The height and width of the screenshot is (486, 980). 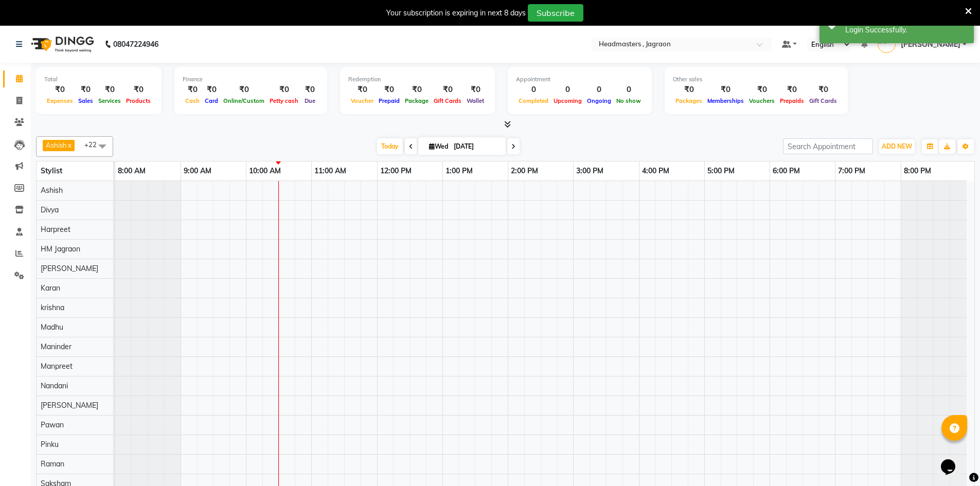 I want to click on span: Completed, so click(x=533, y=101).